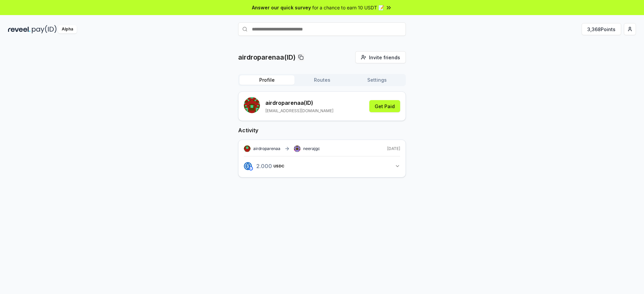 The width and height of the screenshot is (644, 294). I want to click on button: 3,368Points, so click(601, 29).